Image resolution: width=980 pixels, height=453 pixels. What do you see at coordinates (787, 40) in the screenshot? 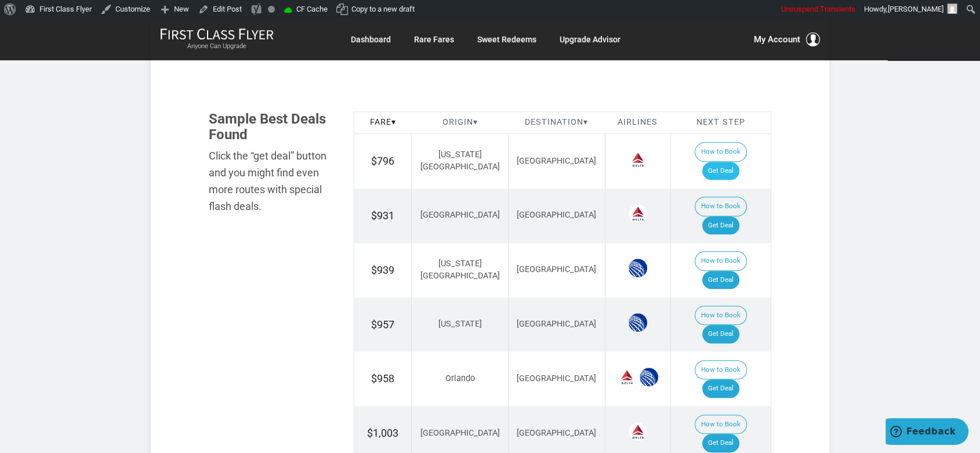
I see `button: My Account` at bounding box center [787, 40].